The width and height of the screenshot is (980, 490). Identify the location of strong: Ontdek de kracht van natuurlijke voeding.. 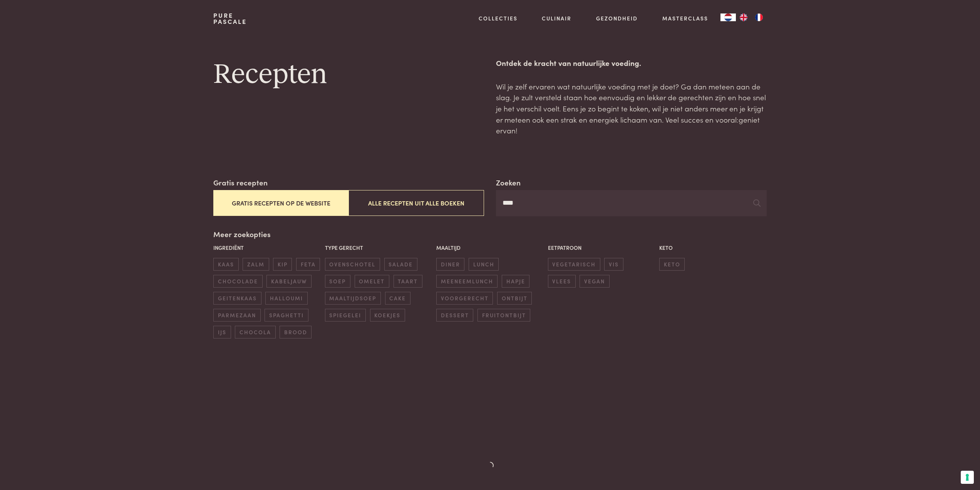
(568, 63).